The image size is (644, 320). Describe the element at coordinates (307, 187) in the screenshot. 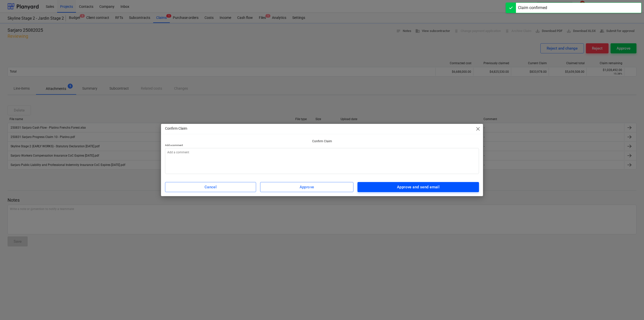

I see `button: Approve` at that location.